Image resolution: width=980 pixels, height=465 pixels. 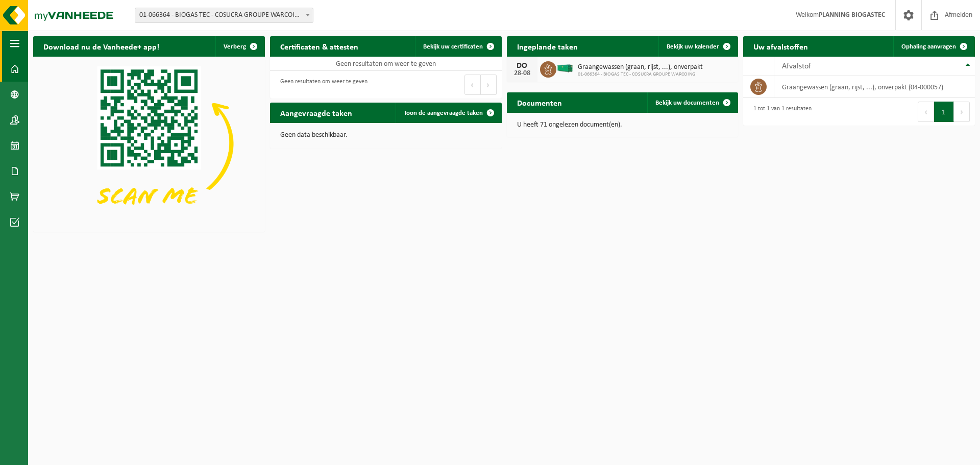 What do you see at coordinates (780, 112) in the screenshot?
I see `div: 1 tot 1 van 1 resultaten` at bounding box center [780, 112].